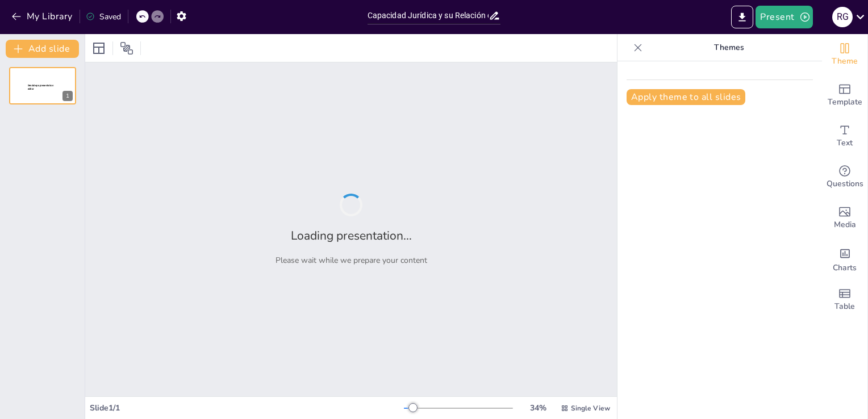  What do you see at coordinates (351, 260) in the screenshot?
I see `p: Please wait while we prepare your content` at bounding box center [351, 260].